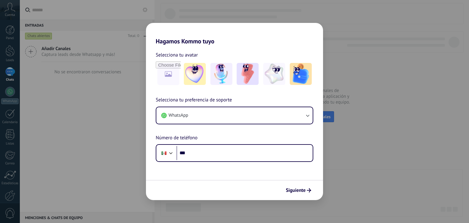 Image resolution: width=469 pixels, height=223 pixels. Describe the element at coordinates (195, 74) in the screenshot. I see `img: -1.jpeg` at that location.